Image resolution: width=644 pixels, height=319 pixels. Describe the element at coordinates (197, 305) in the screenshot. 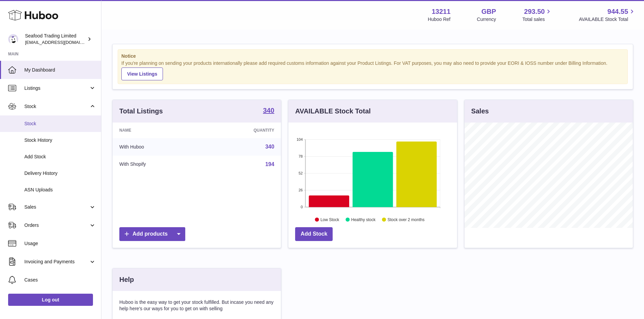

I see `p: Huboo is the easy way to get your stock fulfilled. But incase you need any help here's our ways f...` at that location.